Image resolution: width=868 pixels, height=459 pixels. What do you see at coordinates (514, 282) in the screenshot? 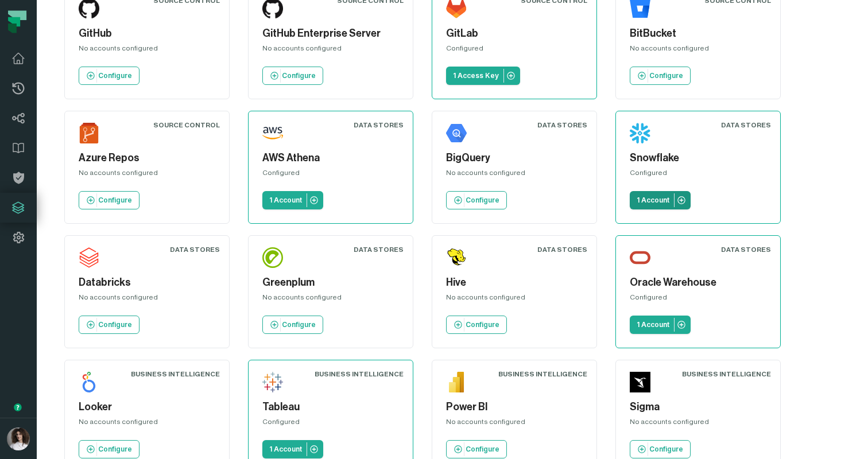
I see `h5: Hive` at bounding box center [514, 282].